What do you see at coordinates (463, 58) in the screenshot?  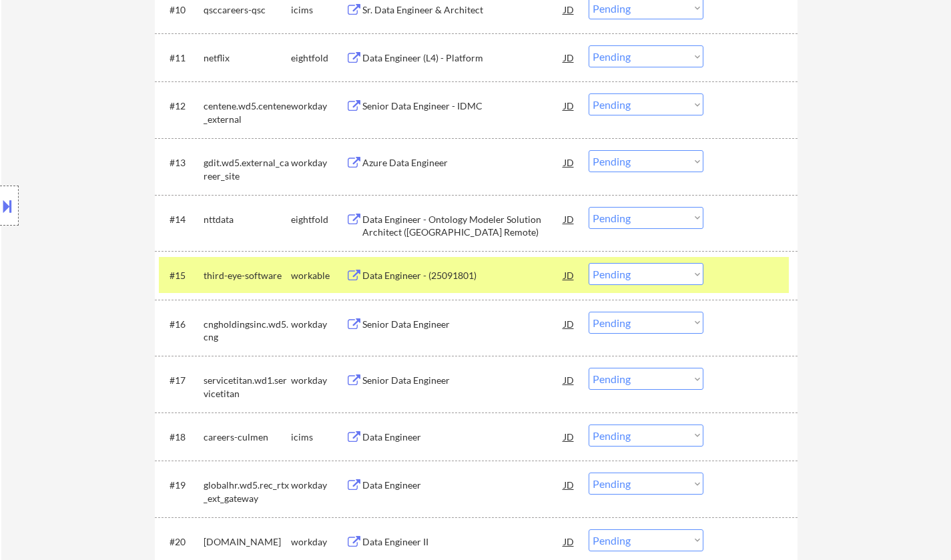 I see `div: Data Engineer (L4) - Platform` at bounding box center [463, 58].